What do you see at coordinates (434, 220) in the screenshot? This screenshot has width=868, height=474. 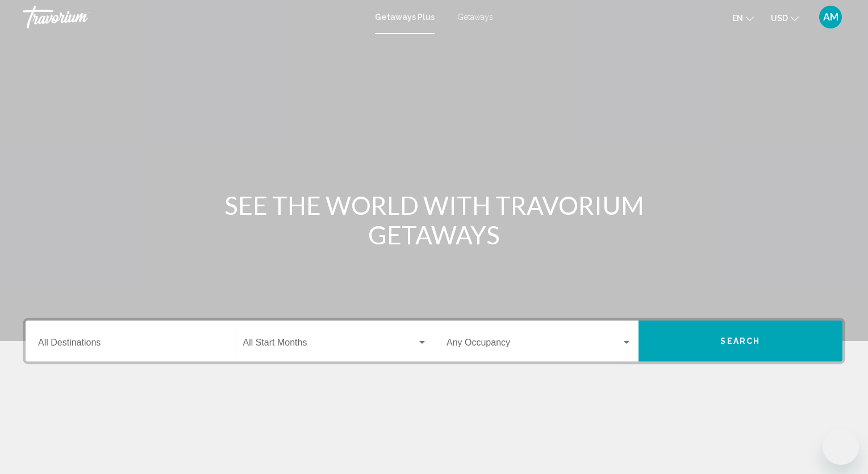 I see `h1: SEE THE WORLD WITH TRAVORIUM GETAWAYS` at bounding box center [434, 220].